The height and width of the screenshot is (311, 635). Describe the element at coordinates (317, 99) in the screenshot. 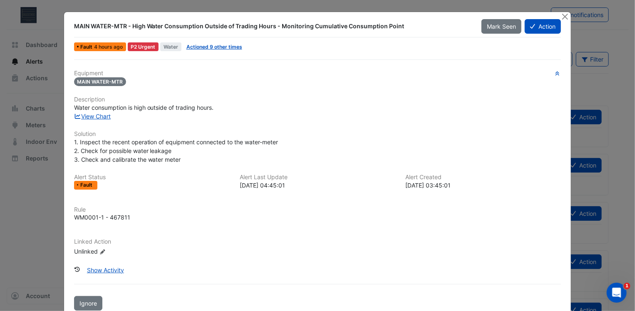

I see `h6: Description` at that location.